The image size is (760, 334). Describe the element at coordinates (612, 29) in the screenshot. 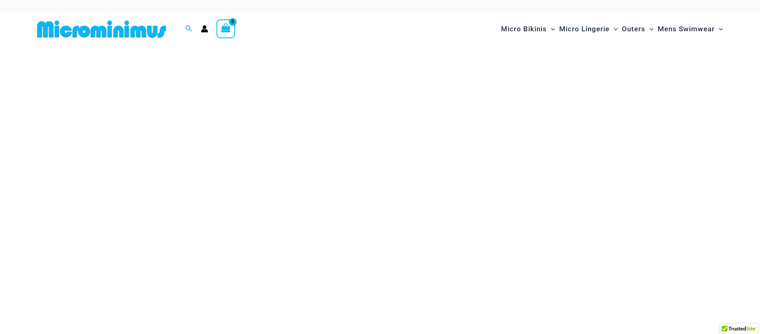

I see `nav: Site Navigation` at that location.